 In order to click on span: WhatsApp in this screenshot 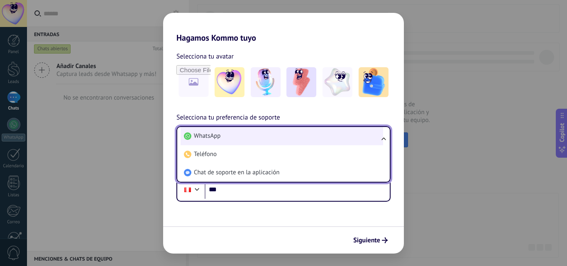, I will do `click(207, 136)`.